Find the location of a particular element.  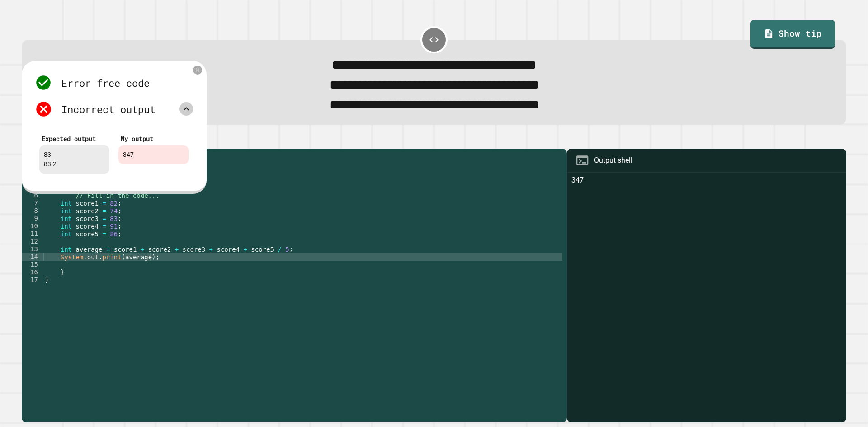

div: 10 is located at coordinates (32, 226).